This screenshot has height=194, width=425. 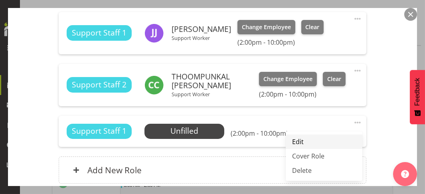 I want to click on h6: Add New Role, so click(x=115, y=170).